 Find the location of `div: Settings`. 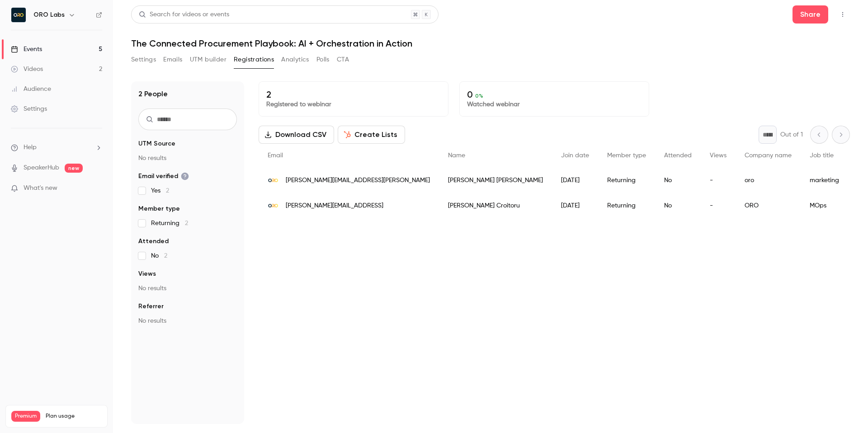

div: Settings is located at coordinates (29, 109).